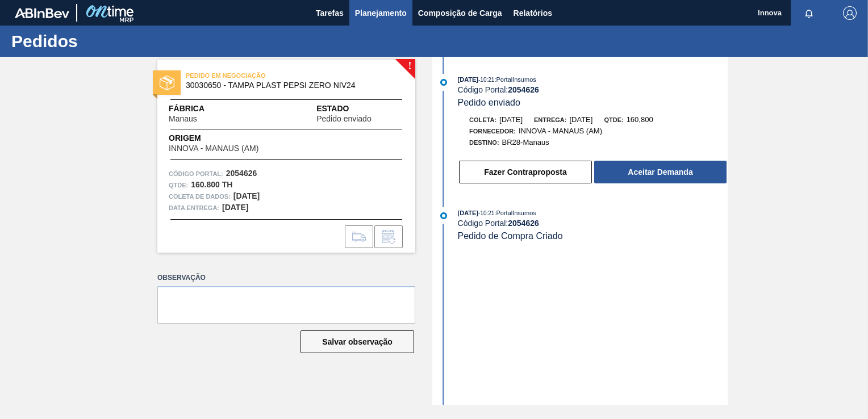 This screenshot has width=868, height=419. Describe the element at coordinates (613, 119) in the screenshot. I see `span: Qtde:` at that location.